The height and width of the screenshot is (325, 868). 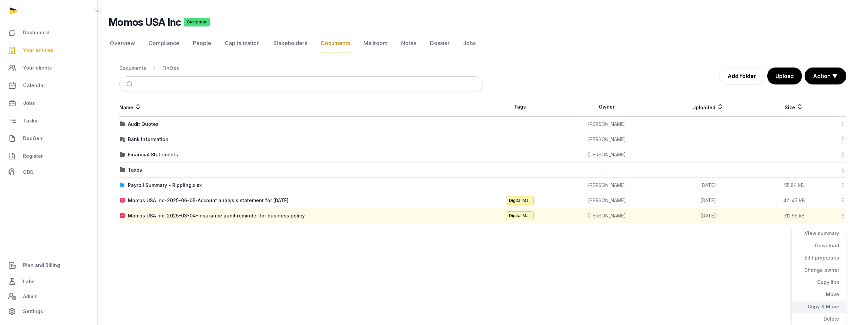 I want to click on a: Labs, so click(x=48, y=282).